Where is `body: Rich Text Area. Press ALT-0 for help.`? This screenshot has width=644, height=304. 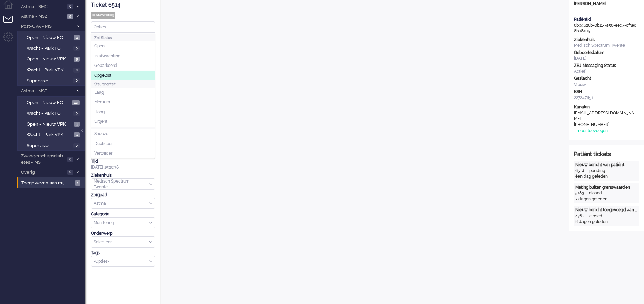
body: Rich Text Area. Press ALT-0 for help. is located at coordinates (198, 9).